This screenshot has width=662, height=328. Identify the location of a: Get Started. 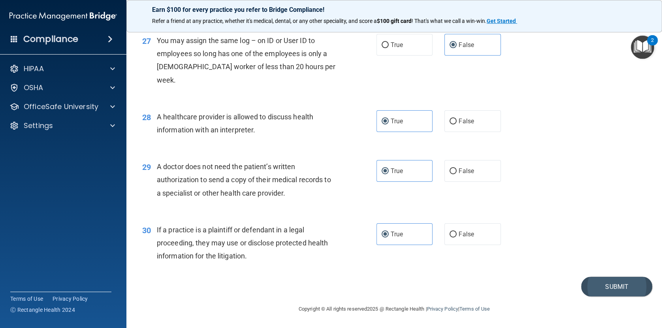
(501, 21).